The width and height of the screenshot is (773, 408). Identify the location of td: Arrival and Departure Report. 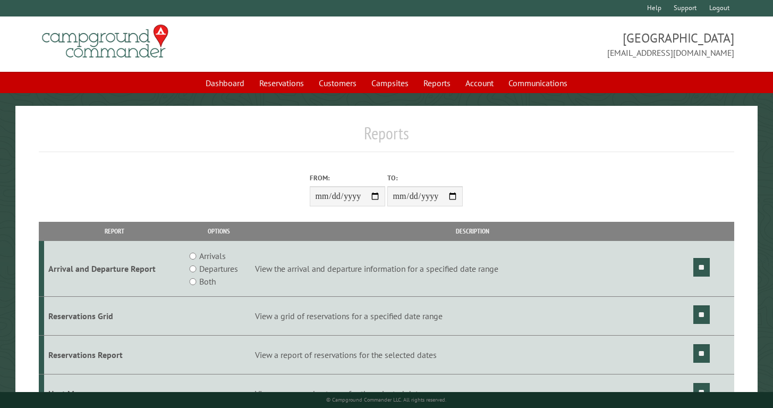
(114, 268).